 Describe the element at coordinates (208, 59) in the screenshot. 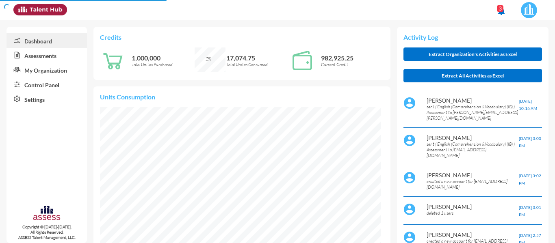

I see `span: 2%` at that location.